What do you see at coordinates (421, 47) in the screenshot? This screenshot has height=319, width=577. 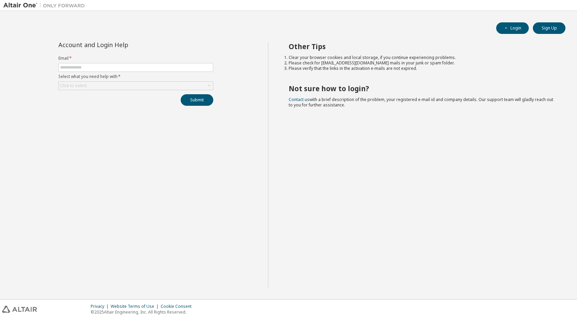 I see `h2: Other Tips` at bounding box center [421, 47].